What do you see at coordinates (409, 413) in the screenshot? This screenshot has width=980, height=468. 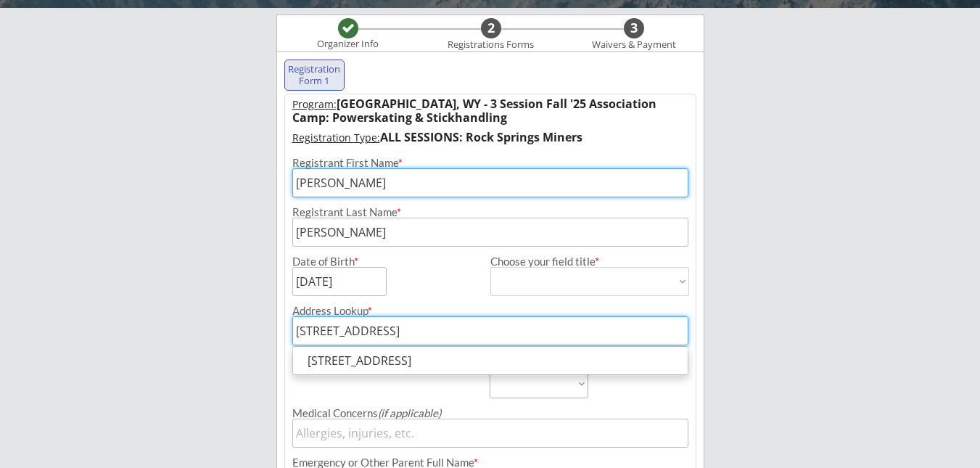 I see `em: (if applicable)` at bounding box center [409, 413].